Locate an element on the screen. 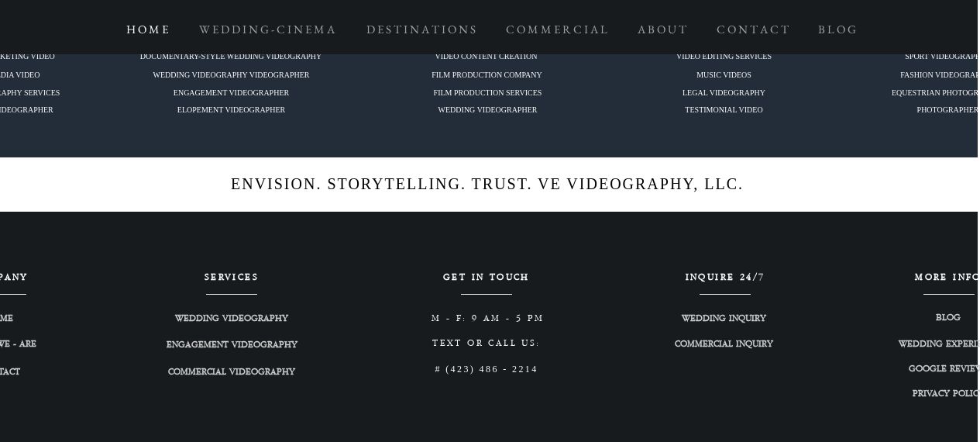 The width and height of the screenshot is (980, 442). span: WEDDING VIDEOGRAPHY VIDEOGRAPHER is located at coordinates (231, 74).